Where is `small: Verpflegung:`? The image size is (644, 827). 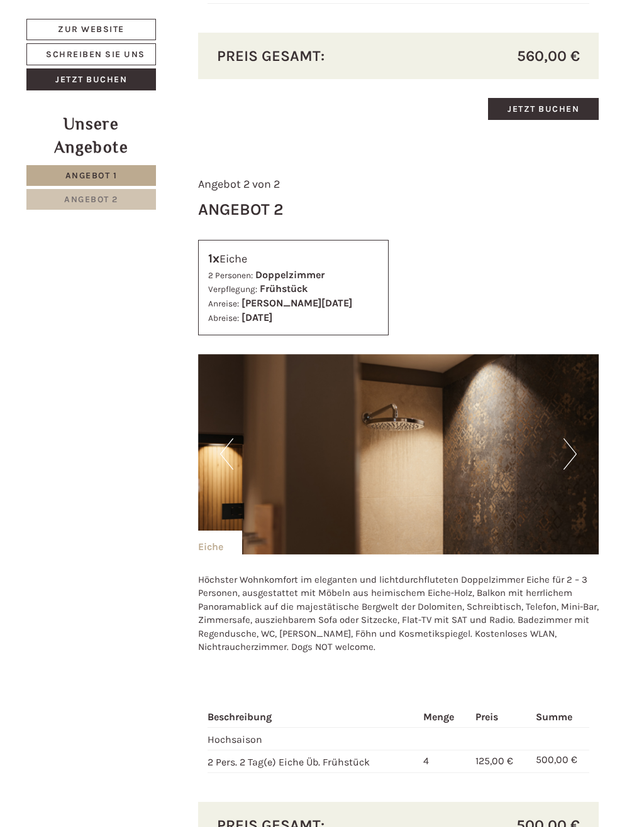 small: Verpflegung: is located at coordinates (232, 289).